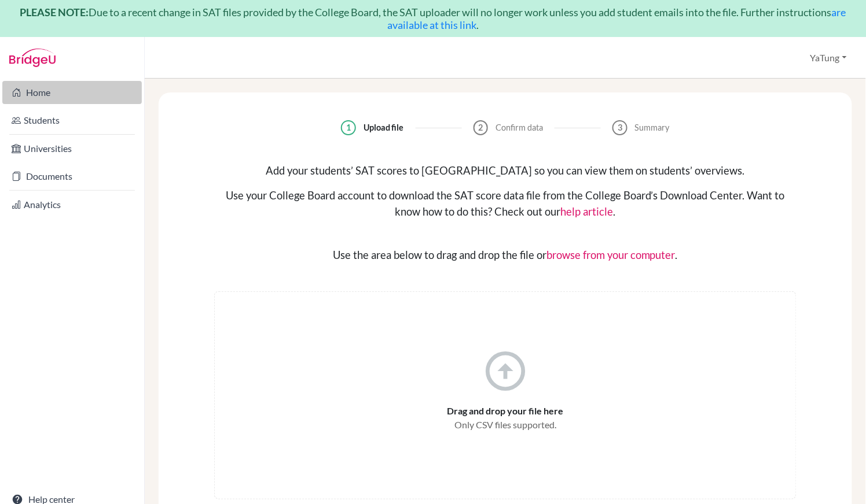 Image resolution: width=866 pixels, height=504 pixels. I want to click on a: Documents, so click(72, 176).